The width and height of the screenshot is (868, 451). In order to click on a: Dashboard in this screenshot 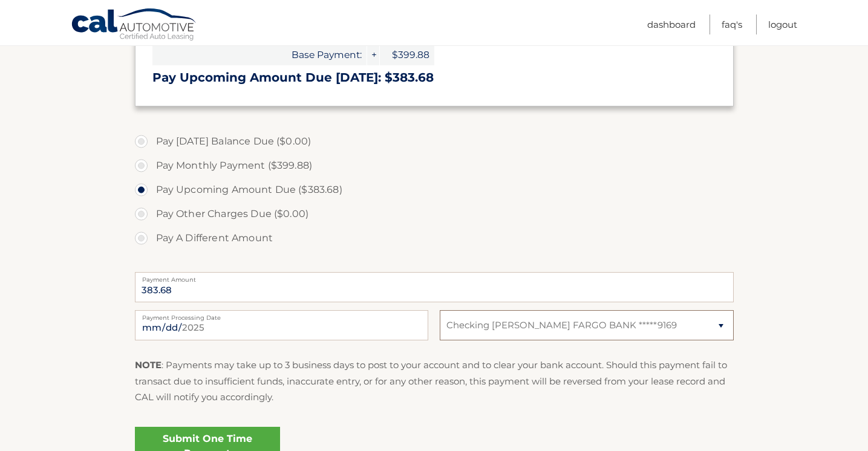, I will do `click(672, 25)`.